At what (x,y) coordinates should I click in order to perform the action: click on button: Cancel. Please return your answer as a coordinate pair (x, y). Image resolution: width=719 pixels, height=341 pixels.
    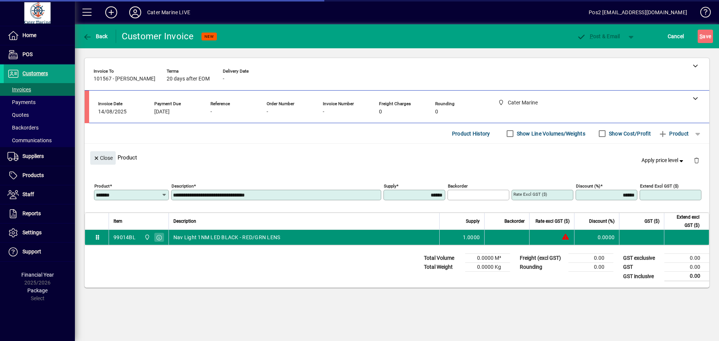
    Looking at the image, I should click on (675, 36).